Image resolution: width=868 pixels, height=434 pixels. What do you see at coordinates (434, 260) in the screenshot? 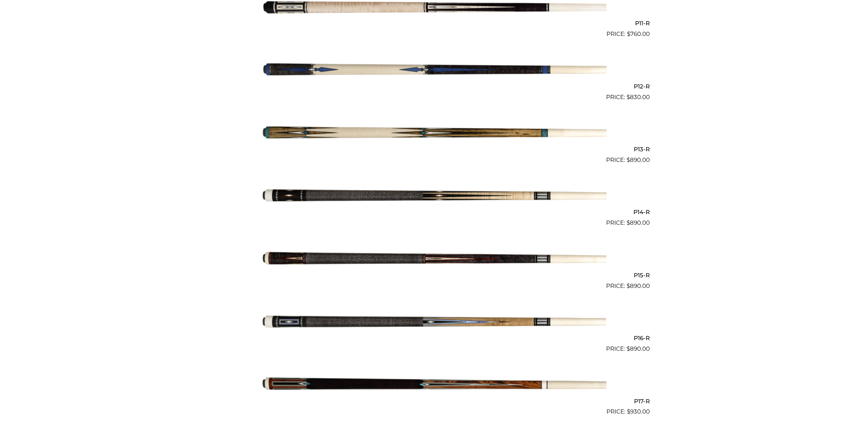
I see `a: P15-R $890.00` at bounding box center [434, 260].